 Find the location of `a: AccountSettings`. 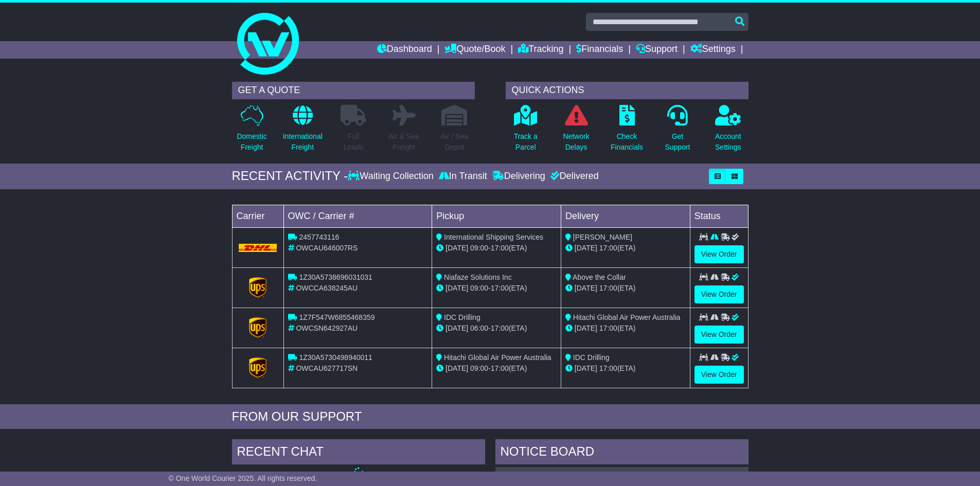

a: AccountSettings is located at coordinates (727, 131).